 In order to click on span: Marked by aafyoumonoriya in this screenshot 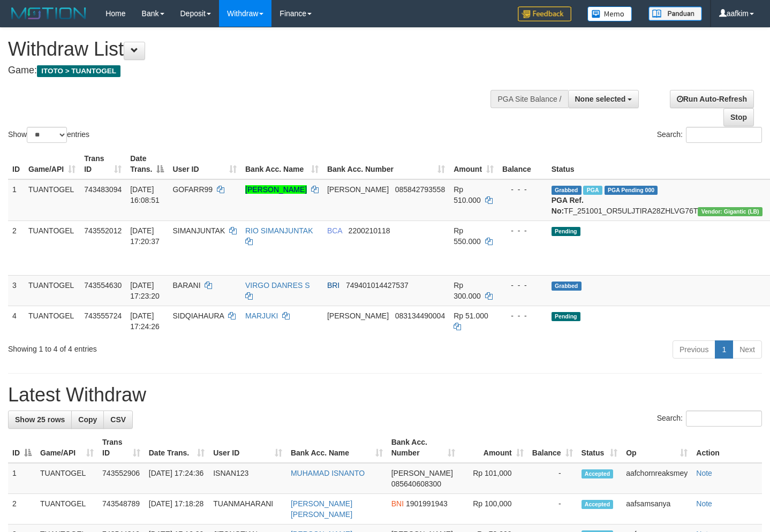, I will do `click(592, 190)`.